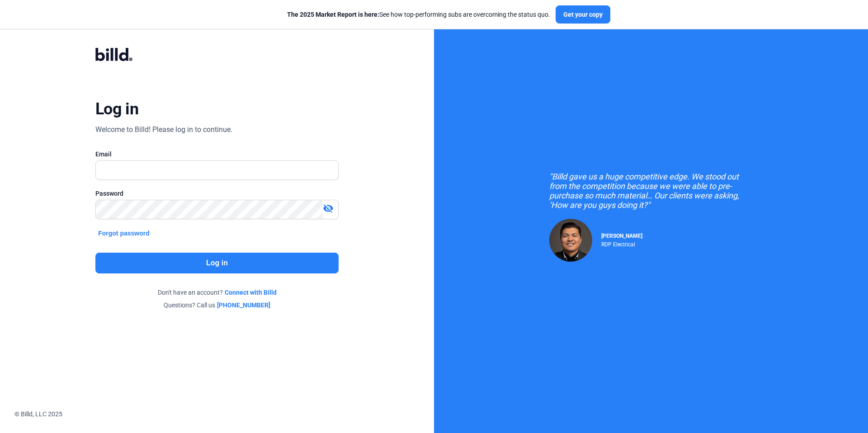 The width and height of the screenshot is (868, 433). Describe the element at coordinates (250, 292) in the screenshot. I see `a: Connect with Billd` at that location.